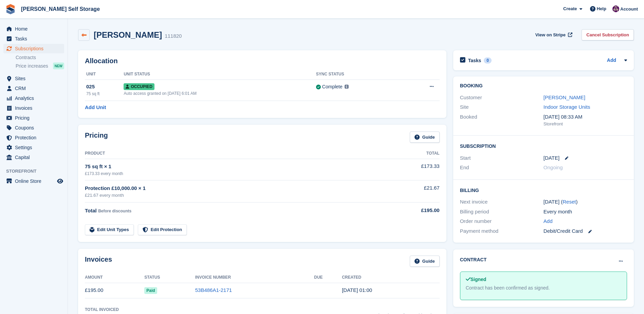 Image resolution: width=644 pixels, height=314 pixels. I want to click on span: View on Stripe, so click(550, 35).